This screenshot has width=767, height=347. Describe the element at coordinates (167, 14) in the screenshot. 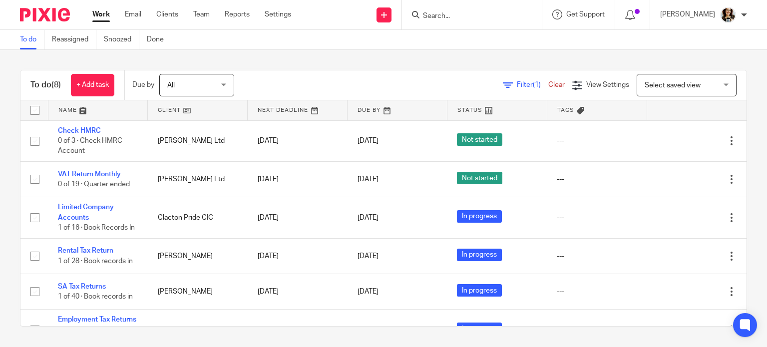

I see `a: Clients` at that location.